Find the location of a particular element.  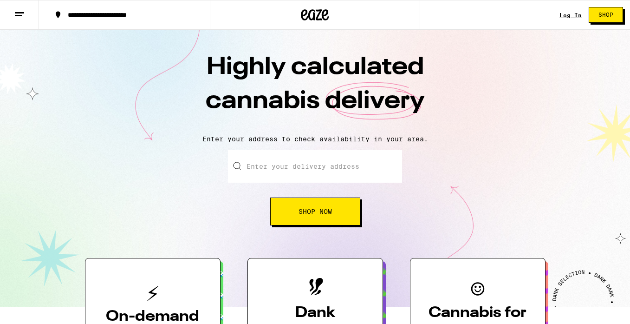

span: Shop is located at coordinates (606, 15).